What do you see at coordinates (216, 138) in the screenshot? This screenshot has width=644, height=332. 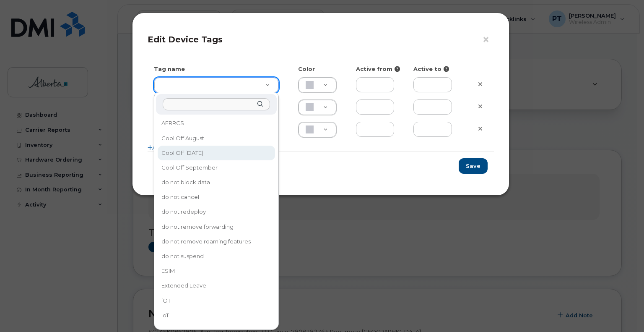 I see `div: Cool Off August` at bounding box center [216, 138].